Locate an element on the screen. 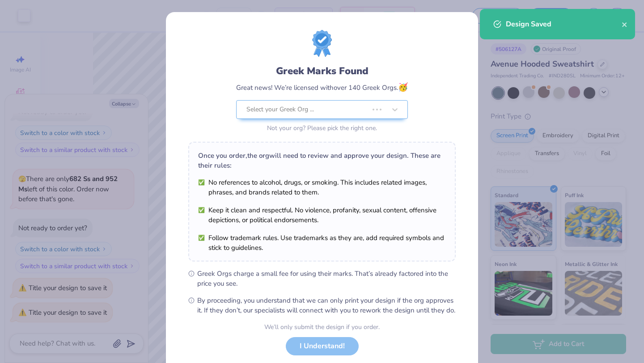 This screenshot has width=644, height=363. span: Greek Orgs charge a small fee for using their marks. That’s already factored into the price you see. is located at coordinates (326, 278).